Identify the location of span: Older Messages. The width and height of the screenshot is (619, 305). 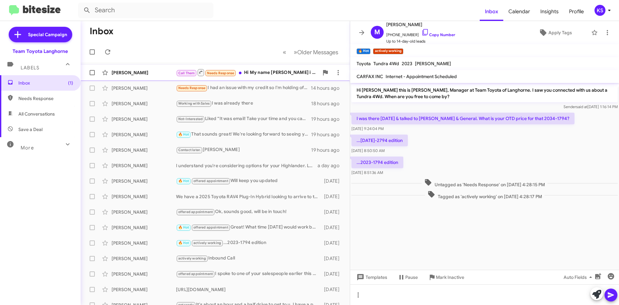
(317, 52).